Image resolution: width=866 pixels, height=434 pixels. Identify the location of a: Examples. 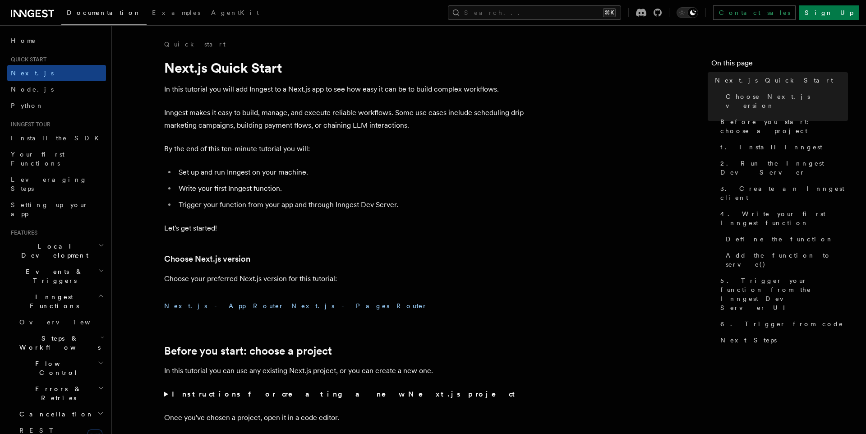
(176, 14).